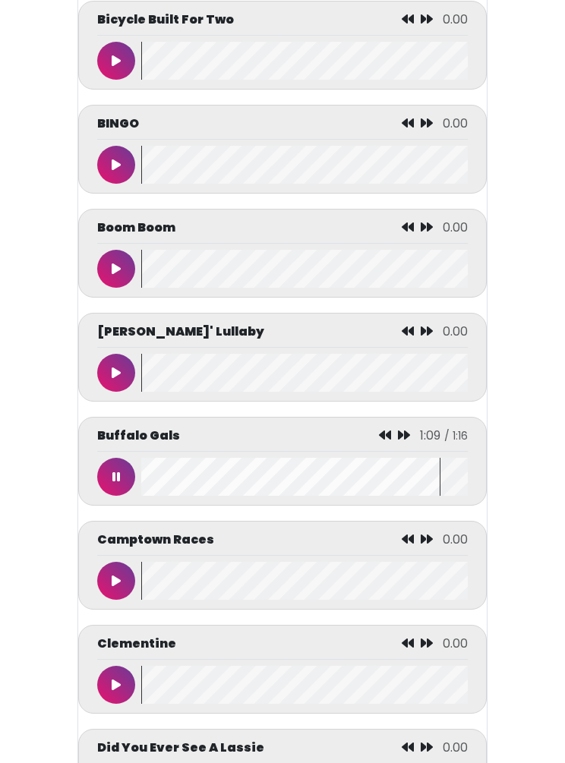 The height and width of the screenshot is (763, 565). What do you see at coordinates (181, 747) in the screenshot?
I see `p: Did You Ever See A Lassie` at bounding box center [181, 747].